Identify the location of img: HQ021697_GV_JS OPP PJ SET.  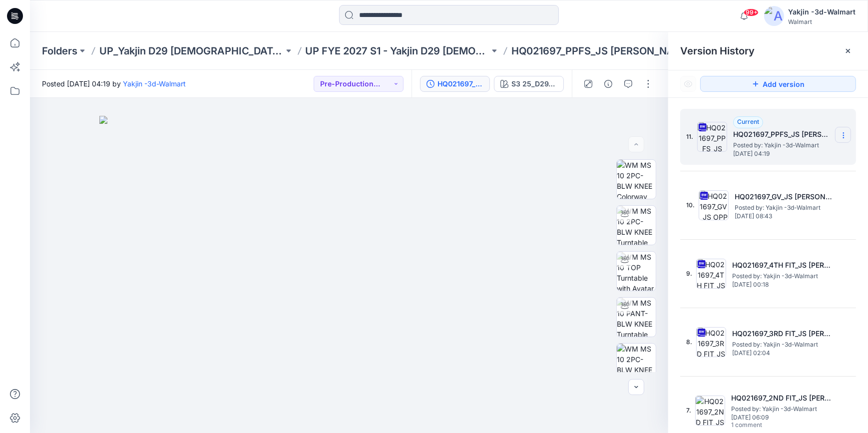
(713, 205).